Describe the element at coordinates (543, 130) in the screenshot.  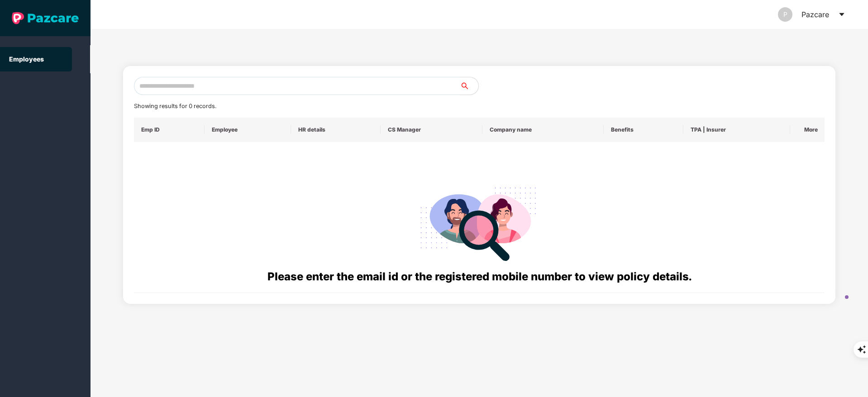
I see `th: Company name` at that location.